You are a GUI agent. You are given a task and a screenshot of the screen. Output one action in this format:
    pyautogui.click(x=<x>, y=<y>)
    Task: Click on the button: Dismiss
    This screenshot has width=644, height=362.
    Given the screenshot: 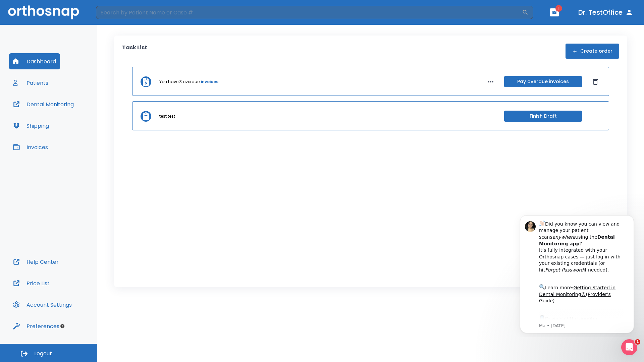 What is the action you would take?
    pyautogui.click(x=596, y=82)
    